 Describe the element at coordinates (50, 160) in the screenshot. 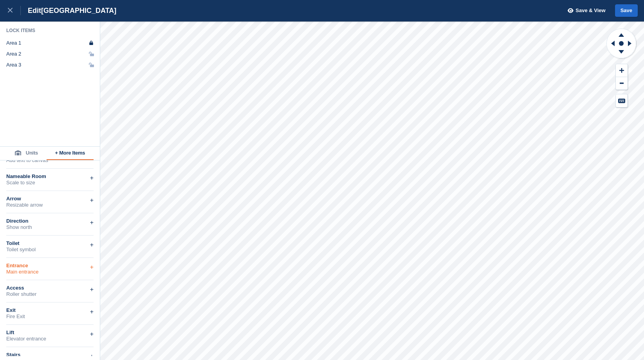

I see `div: Add text to canvas` at that location.